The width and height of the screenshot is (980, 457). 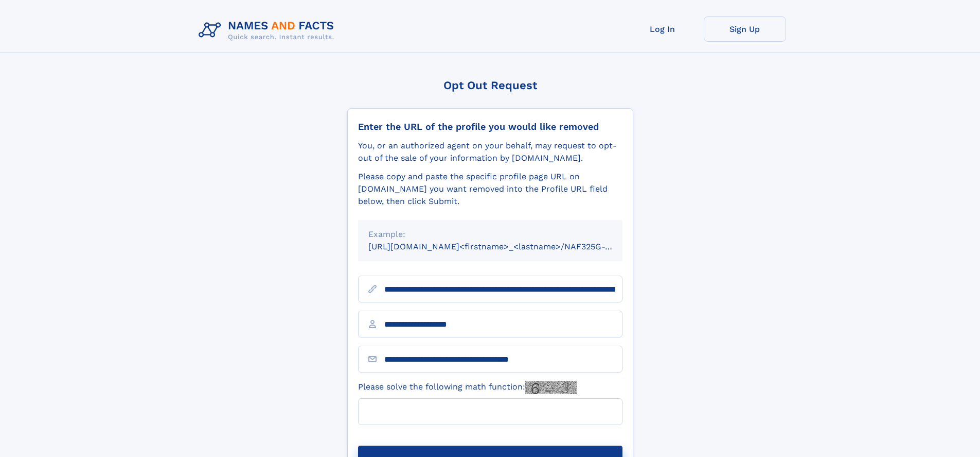 What do you see at coordinates (491, 152) in the screenshot?
I see `div: You, or an authorized agent on your behalf, may request to opt-out of the sale of your informatio...` at bounding box center [491, 152].